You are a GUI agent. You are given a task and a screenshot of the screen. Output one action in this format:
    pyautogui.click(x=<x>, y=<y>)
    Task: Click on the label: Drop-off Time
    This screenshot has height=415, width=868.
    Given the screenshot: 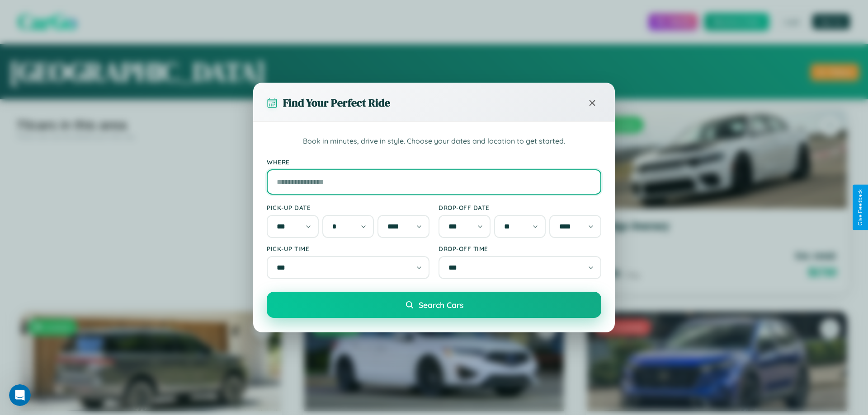 What is the action you would take?
    pyautogui.click(x=520, y=248)
    